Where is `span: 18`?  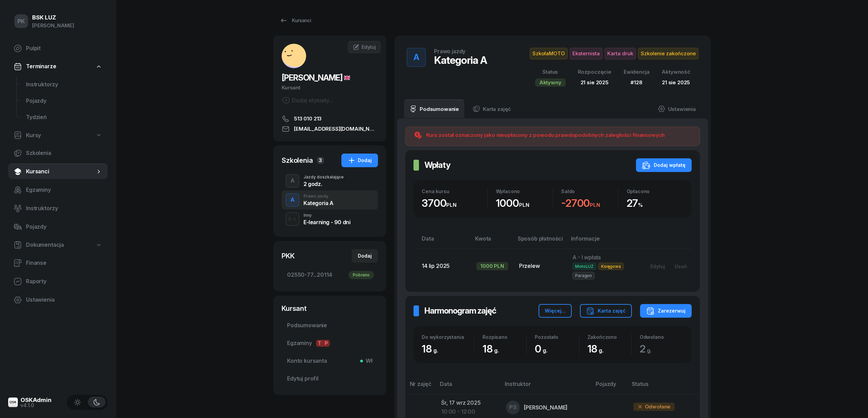 span: 18 is located at coordinates (492, 349).